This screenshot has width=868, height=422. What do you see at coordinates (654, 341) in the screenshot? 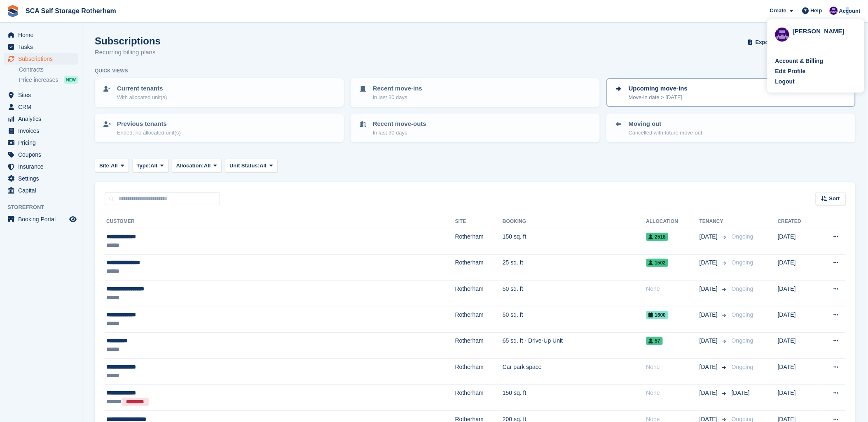
I see `span: 57` at bounding box center [654, 341].